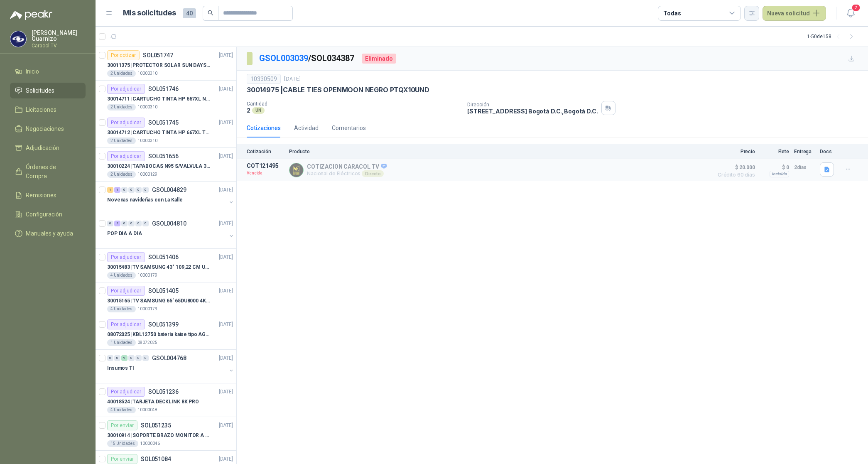  Describe the element at coordinates (147, 174) in the screenshot. I see `p: 10000129` at that location.